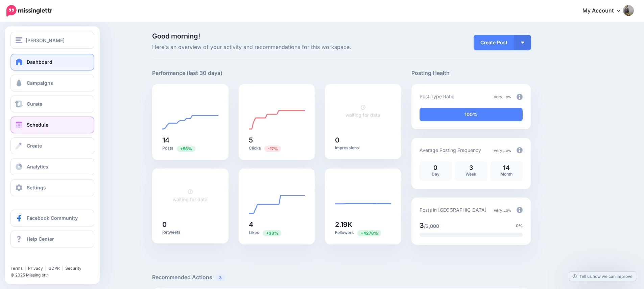 This screenshot has width=644, height=289. What do you see at coordinates (277, 148) in the screenshot?
I see `p: Clicks` at bounding box center [277, 148].